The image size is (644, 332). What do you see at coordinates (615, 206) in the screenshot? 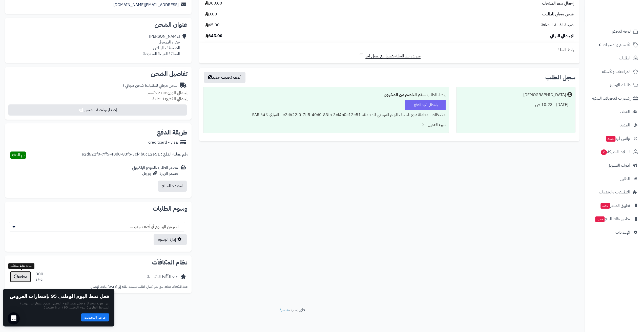
I see `span: تطبيق المتجر` at bounding box center [615, 206].